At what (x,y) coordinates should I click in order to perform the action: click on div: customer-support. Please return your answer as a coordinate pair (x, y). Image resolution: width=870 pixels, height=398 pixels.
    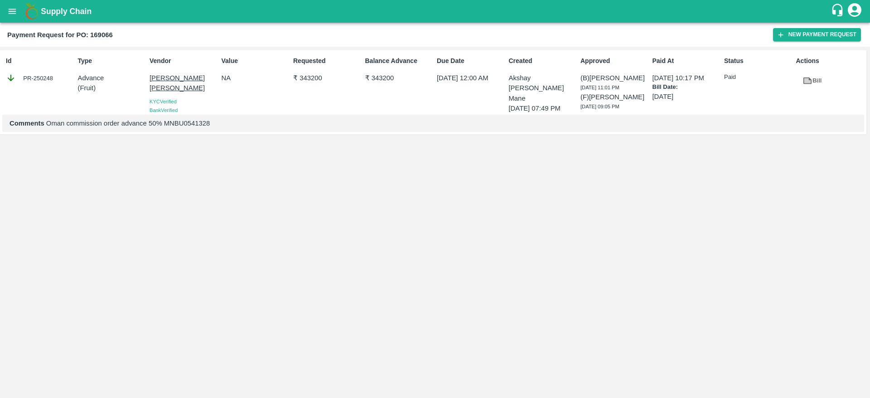
    Looking at the image, I should click on (839, 11).